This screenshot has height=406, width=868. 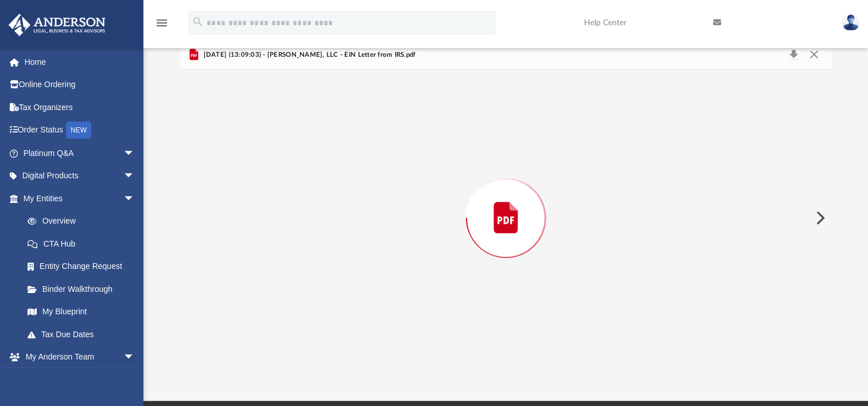 I want to click on a: Overview, so click(x=84, y=221).